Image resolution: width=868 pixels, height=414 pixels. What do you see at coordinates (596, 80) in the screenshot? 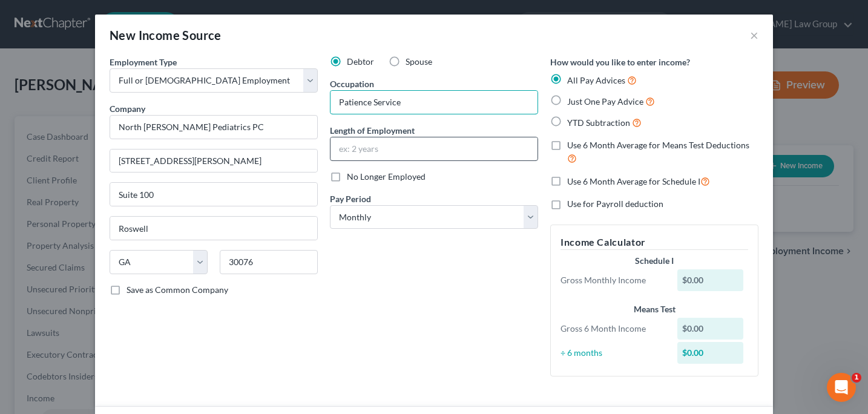
I see `span: All Pay Advices` at bounding box center [596, 80].